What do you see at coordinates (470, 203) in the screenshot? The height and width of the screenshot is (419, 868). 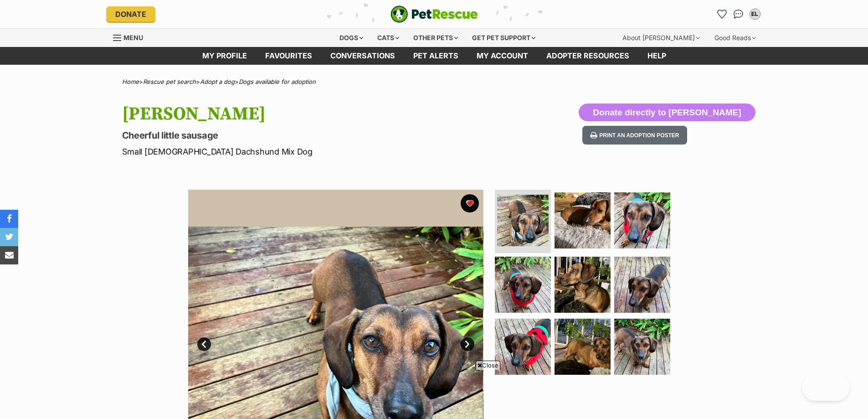 I see `button: favourite` at bounding box center [470, 203].